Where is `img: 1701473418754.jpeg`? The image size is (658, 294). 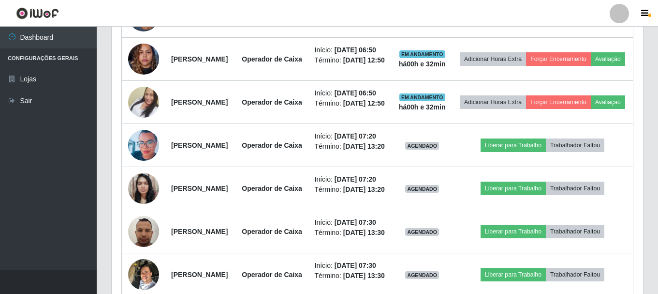 img: 1701473418754.jpeg is located at coordinates (144, 231).